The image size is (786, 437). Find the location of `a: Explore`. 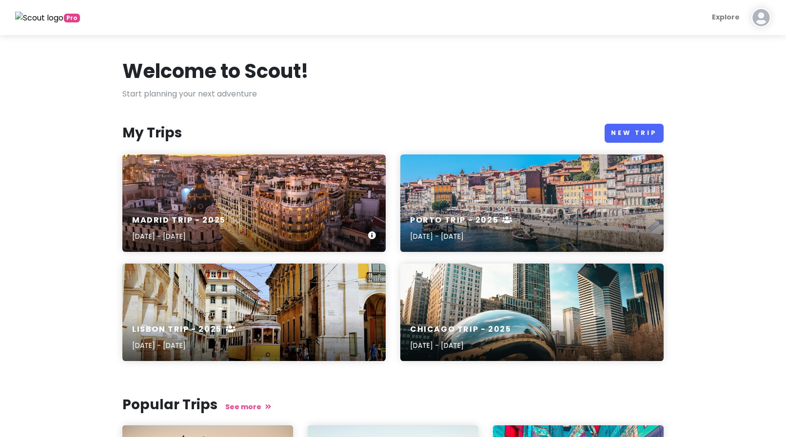

a: Explore is located at coordinates (726, 17).